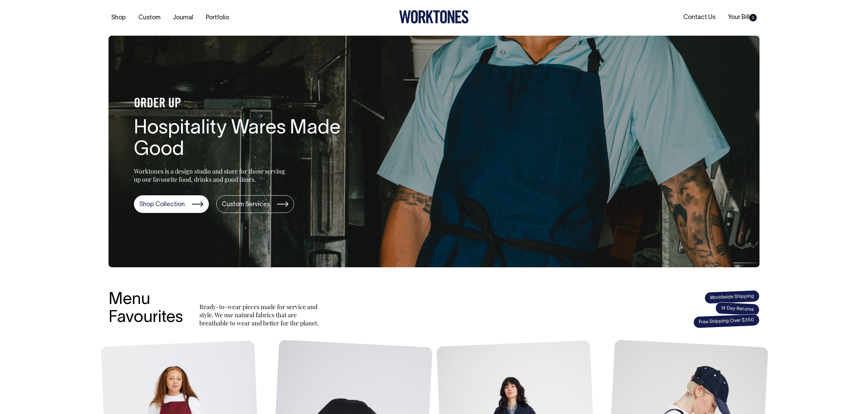  Describe the element at coordinates (171, 204) in the screenshot. I see `a: Shop Collection` at that location.